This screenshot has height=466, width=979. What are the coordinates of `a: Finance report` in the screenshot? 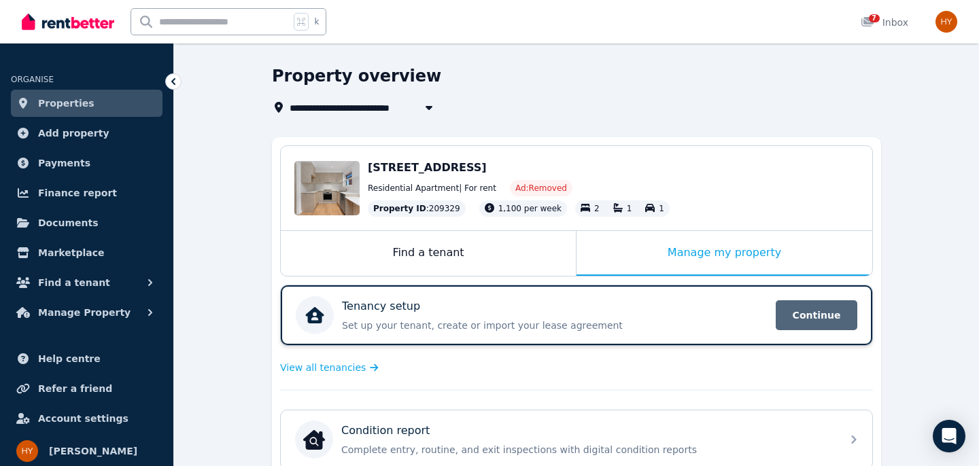 It's located at (86, 193).